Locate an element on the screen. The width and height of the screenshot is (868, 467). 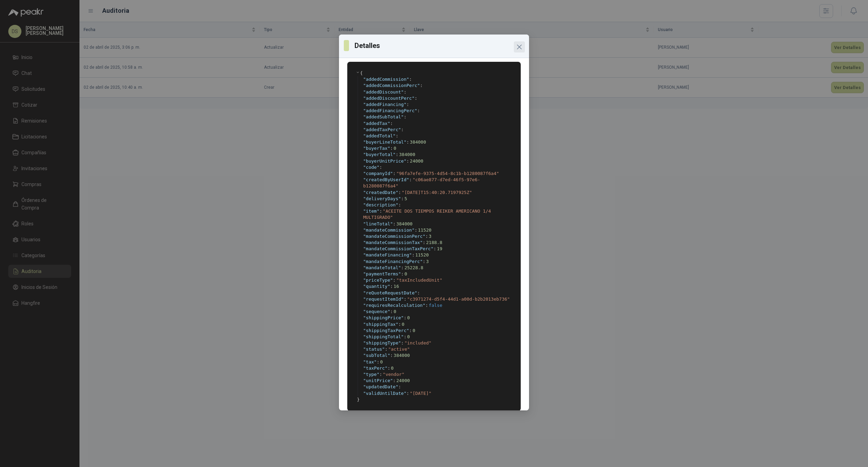
span: 11520 is located at coordinates (425, 230).